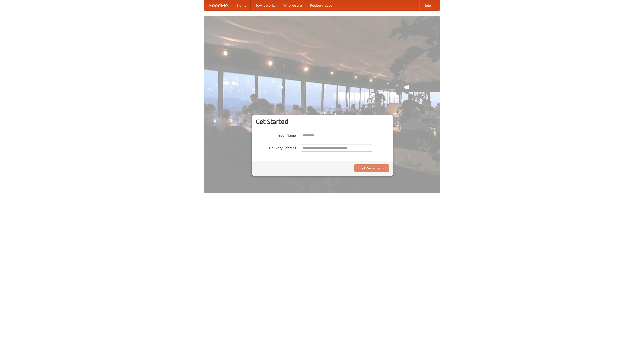 The image size is (644, 356). I want to click on a: FoodMe, so click(218, 5).